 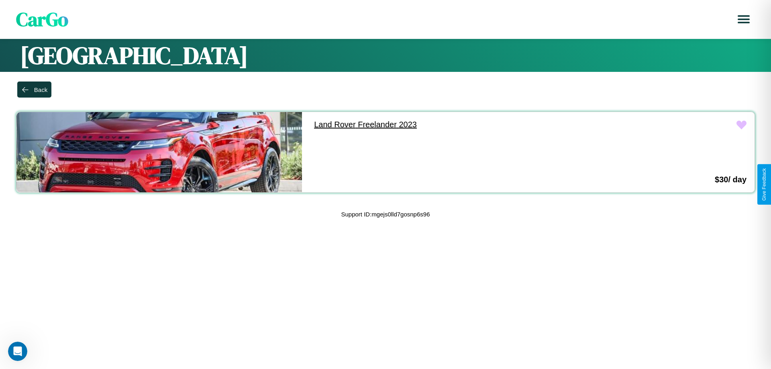 I want to click on h3: $ 30 / day, so click(x=731, y=180).